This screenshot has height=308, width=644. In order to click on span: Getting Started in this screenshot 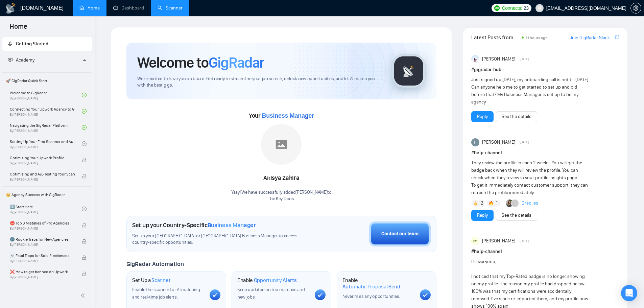, I will do `click(32, 43)`.